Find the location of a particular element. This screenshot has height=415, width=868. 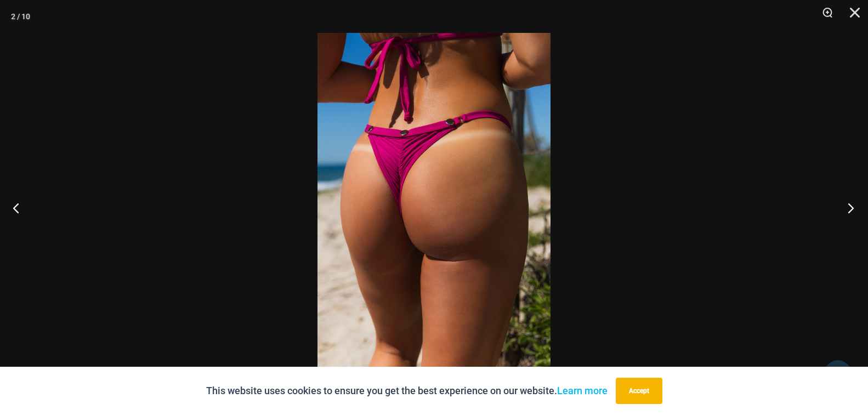

a: Learn more is located at coordinates (582, 390).